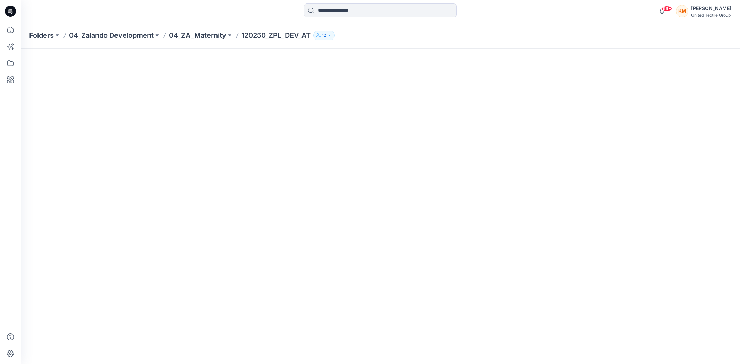  I want to click on p: Folders, so click(41, 35).